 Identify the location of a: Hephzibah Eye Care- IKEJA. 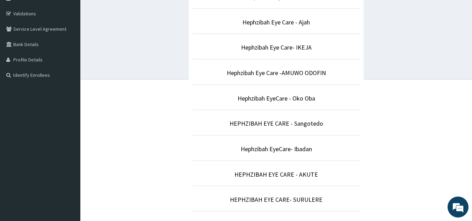
(276, 47).